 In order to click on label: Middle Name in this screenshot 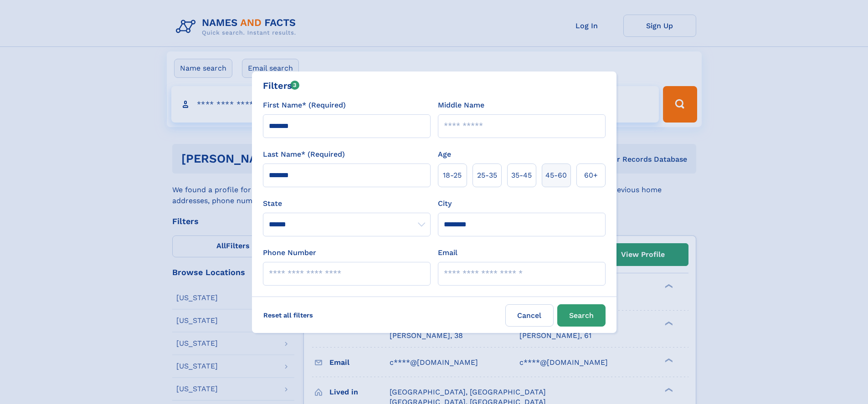, I will do `click(461, 105)`.